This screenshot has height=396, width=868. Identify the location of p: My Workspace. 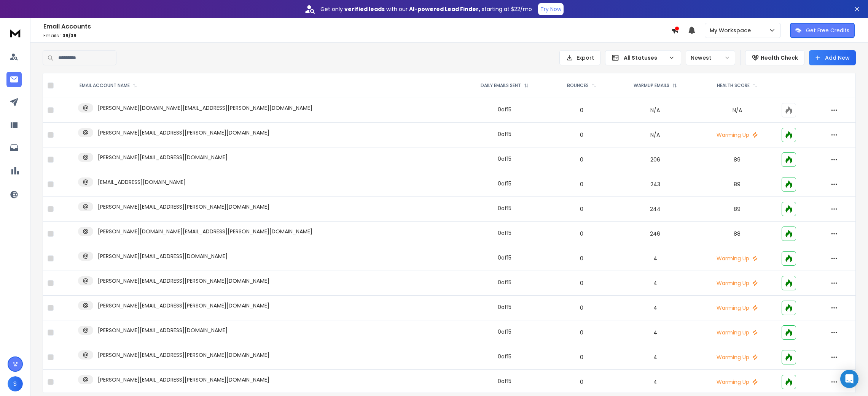
(732, 30).